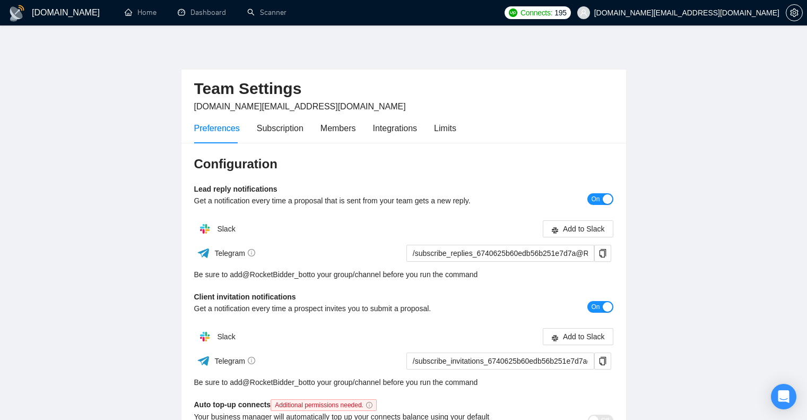 This screenshot has height=420, width=807. What do you see at coordinates (445, 128) in the screenshot?
I see `div: Limits` at bounding box center [445, 128].